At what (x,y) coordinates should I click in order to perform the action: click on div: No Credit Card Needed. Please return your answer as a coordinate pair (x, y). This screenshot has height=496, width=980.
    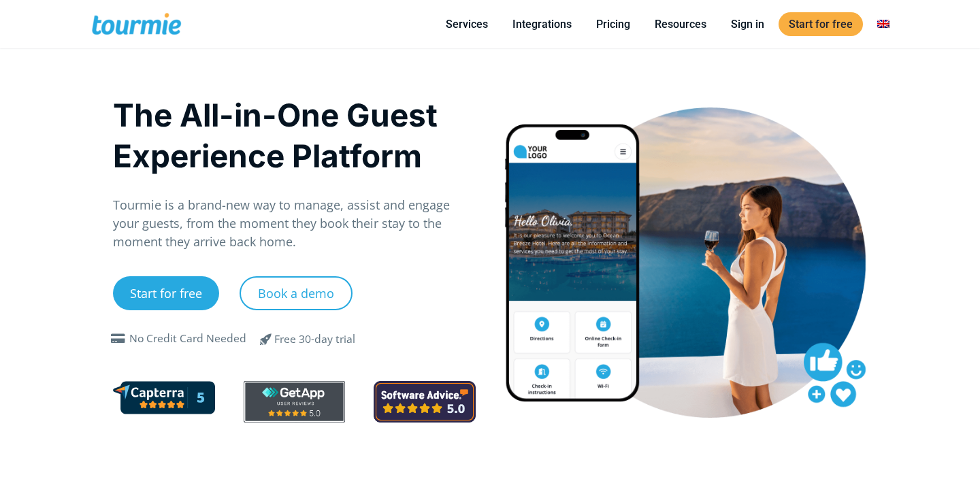
    Looking at the image, I should click on (188, 339).